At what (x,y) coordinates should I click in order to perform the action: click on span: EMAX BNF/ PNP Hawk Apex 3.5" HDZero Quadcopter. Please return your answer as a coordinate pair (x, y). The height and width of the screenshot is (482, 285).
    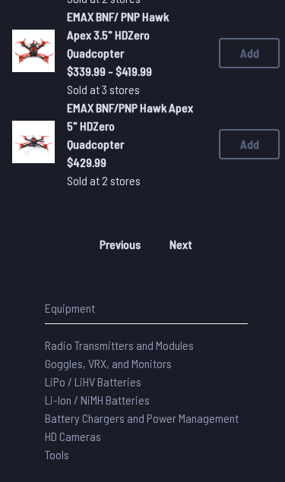
    Looking at the image, I should click on (118, 34).